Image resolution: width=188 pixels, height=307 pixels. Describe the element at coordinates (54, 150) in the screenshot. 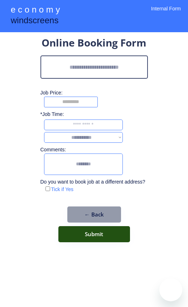

I see `div: Comments:` at that location.